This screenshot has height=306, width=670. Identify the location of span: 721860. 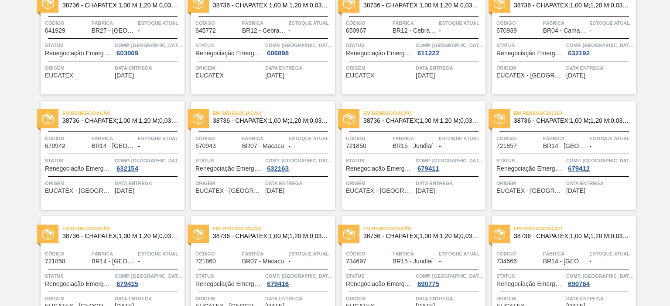
(205, 262).